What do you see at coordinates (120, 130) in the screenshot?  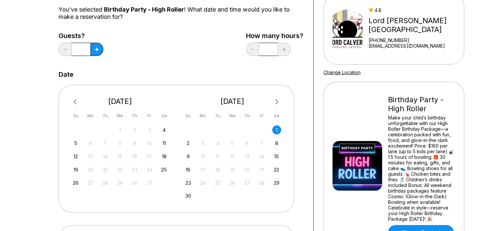 I see `div: Not available Wednesday, October 1st, 2025` at bounding box center [120, 130].